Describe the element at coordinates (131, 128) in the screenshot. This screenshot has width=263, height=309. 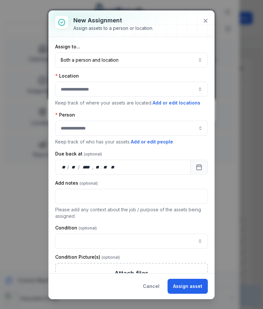
I see `input: assignment-add:person-label` at that location.